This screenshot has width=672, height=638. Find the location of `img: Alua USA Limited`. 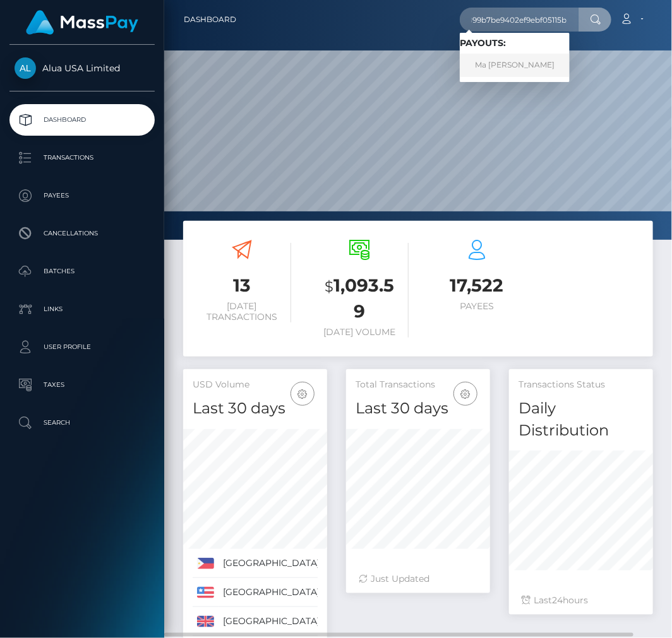

img: Alua USA Limited is located at coordinates (26, 68).